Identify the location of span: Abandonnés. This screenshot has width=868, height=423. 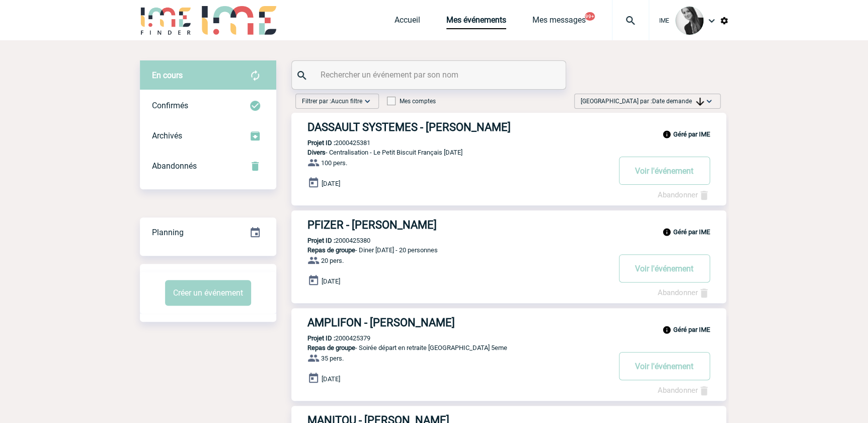
(174, 166).